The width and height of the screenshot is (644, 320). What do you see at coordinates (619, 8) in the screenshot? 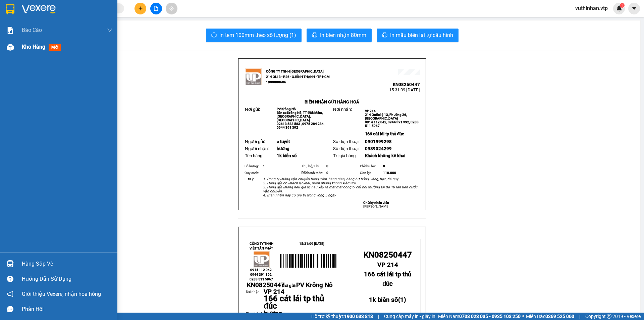
I see `img: icon-new-feature` at bounding box center [619, 8].